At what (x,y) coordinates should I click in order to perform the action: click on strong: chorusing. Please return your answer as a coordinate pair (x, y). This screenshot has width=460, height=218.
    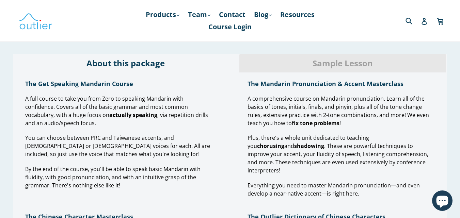
    Looking at the image, I should click on (271, 146).